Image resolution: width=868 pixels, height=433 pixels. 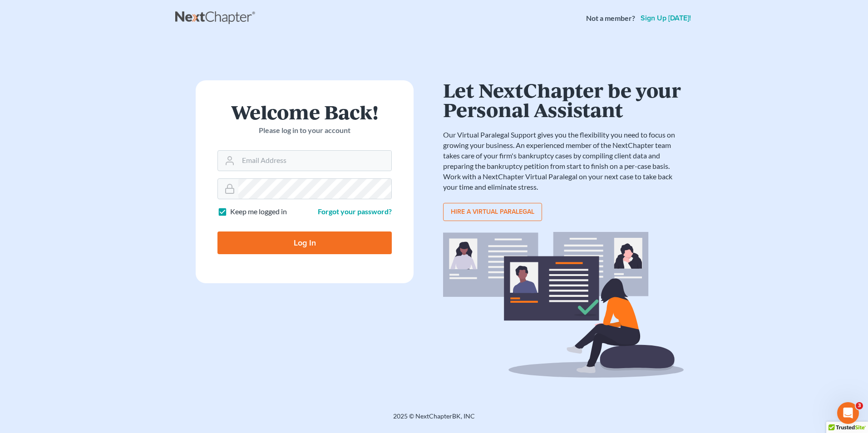 I want to click on a: Forgot your password?, so click(x=355, y=211).